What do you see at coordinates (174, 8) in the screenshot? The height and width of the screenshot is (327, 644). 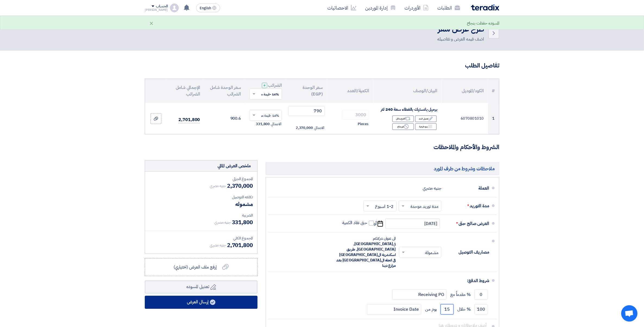 I see `img: profile_test.png` at bounding box center [174, 8].